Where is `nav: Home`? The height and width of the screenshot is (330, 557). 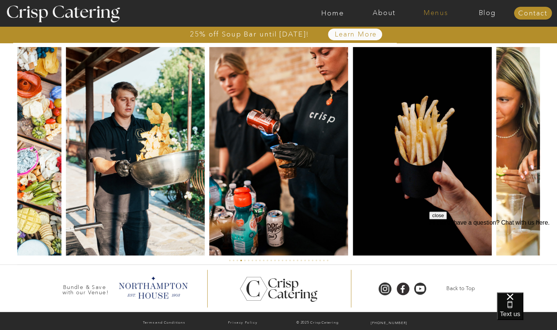 nav: Home is located at coordinates (332, 13).